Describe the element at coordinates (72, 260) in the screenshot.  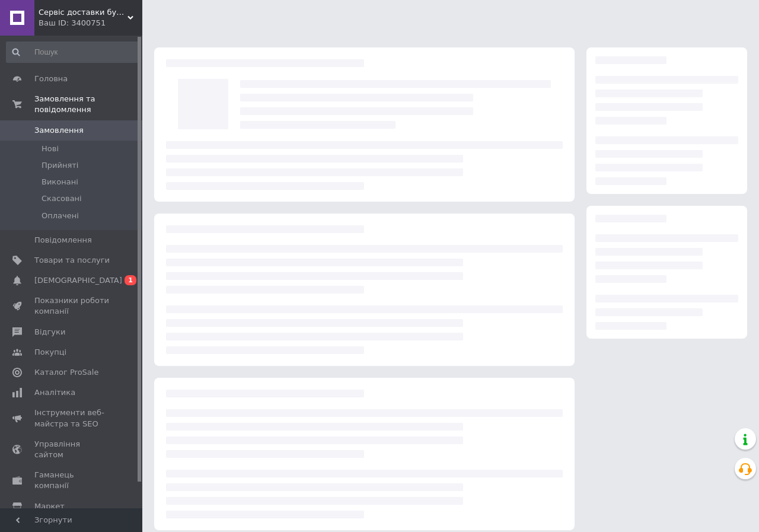
I see `span: Товари та послуги` at that location.